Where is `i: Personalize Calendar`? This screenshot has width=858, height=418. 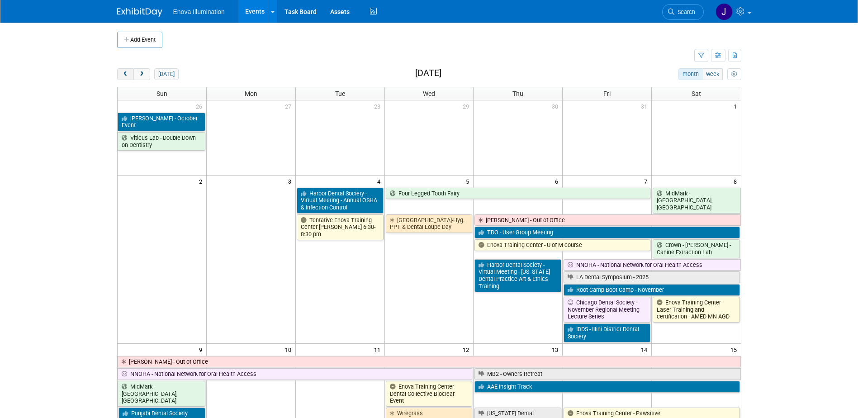
i: Personalize Calendar is located at coordinates (734, 74).